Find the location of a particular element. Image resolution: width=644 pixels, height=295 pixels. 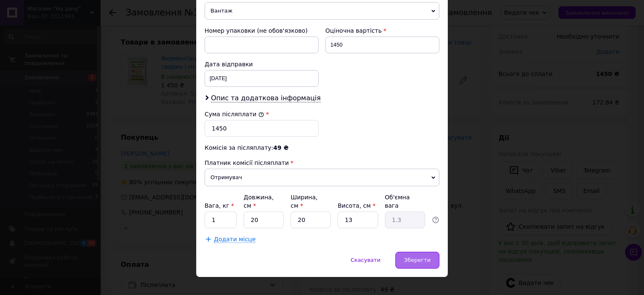

span: Вантаж is located at coordinates (322, 11).